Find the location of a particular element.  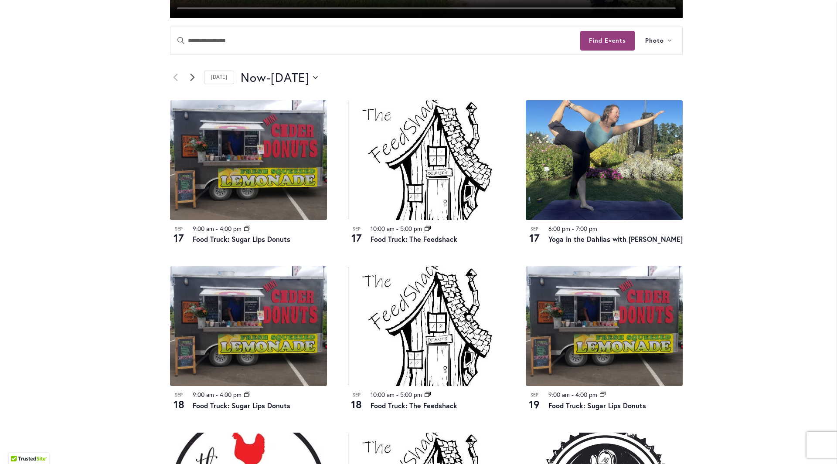

span: 19 is located at coordinates (534, 404).